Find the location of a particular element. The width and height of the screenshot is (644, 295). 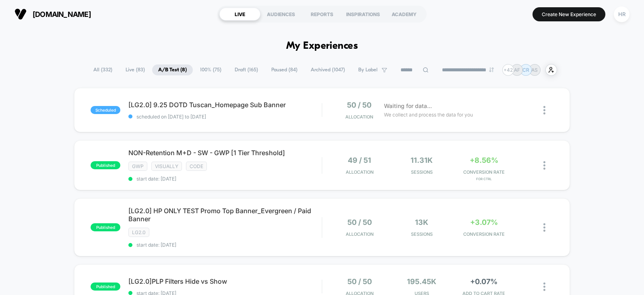

span: scheduled is located at coordinates (105, 110).